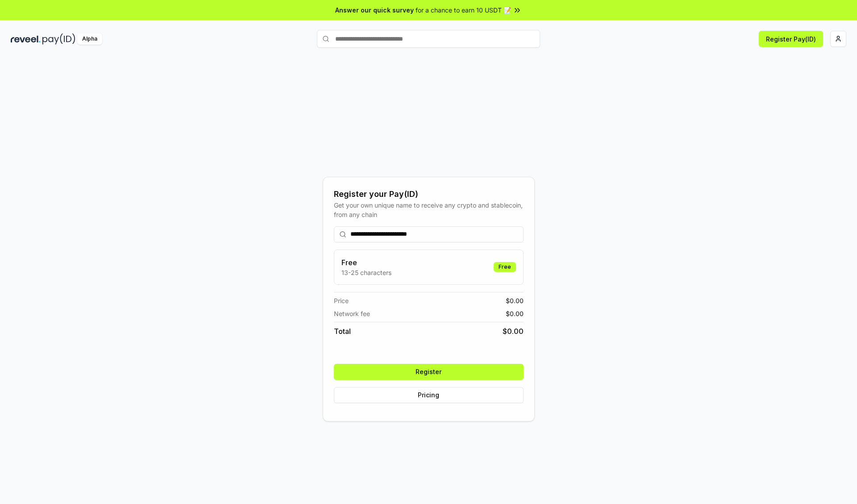 The width and height of the screenshot is (857, 504). What do you see at coordinates (341, 300) in the screenshot?
I see `span: Price` at bounding box center [341, 300].